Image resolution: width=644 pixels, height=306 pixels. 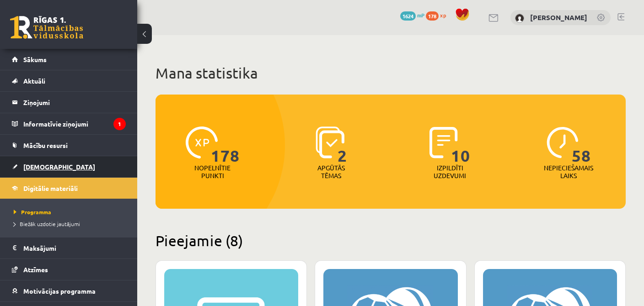 I want to click on span: 58, so click(x=581, y=145).